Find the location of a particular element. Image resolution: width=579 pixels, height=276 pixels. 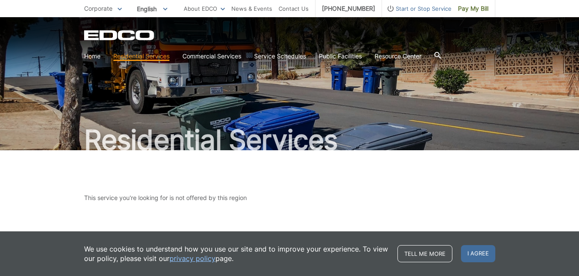

a: About EDCO is located at coordinates (204, 9).